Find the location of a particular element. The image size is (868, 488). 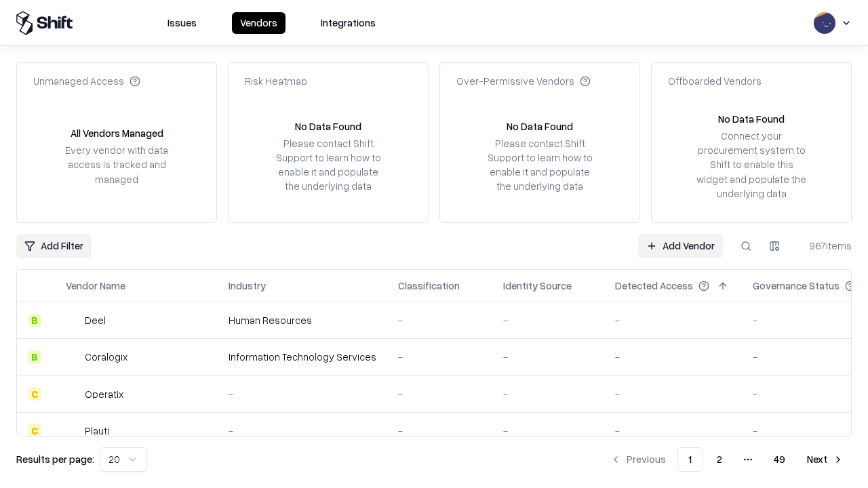

button: Add Filter is located at coordinates (54, 246).